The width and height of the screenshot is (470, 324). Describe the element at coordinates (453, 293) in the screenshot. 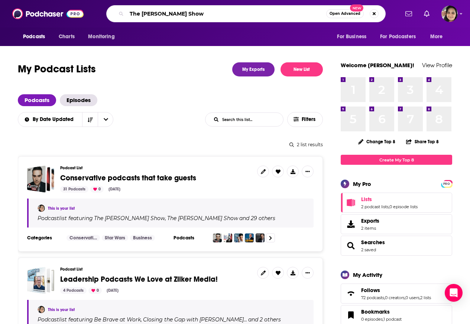

I see `div: Open Intercom Messenger` at that location.